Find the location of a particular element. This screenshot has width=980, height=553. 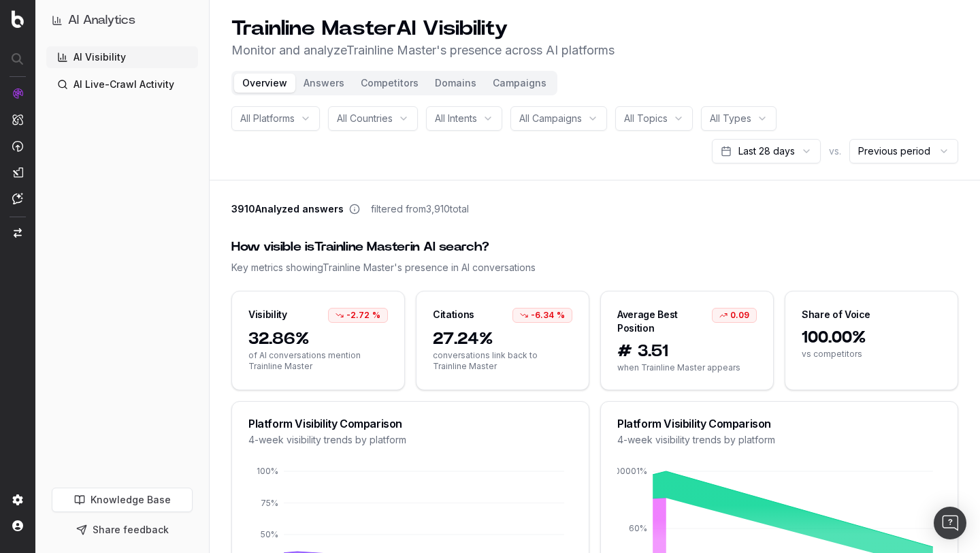

span: All Intents is located at coordinates (456, 119).